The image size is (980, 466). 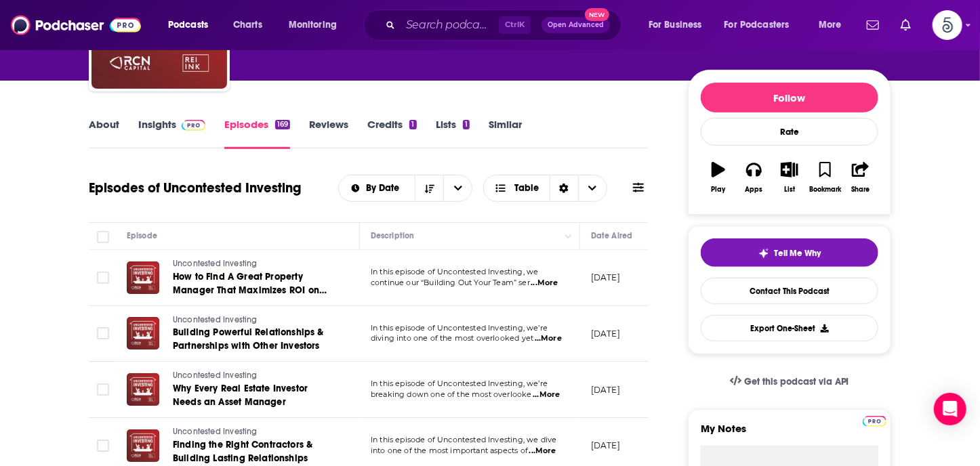 What do you see at coordinates (247, 25) in the screenshot?
I see `span: Charts` at bounding box center [247, 25].